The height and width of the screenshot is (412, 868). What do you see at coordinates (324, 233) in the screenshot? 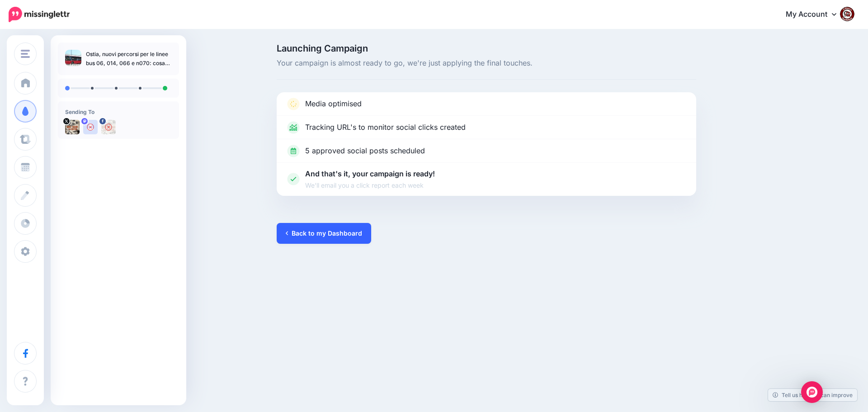
I see `a: Back to my Dashboard` at bounding box center [324, 233].